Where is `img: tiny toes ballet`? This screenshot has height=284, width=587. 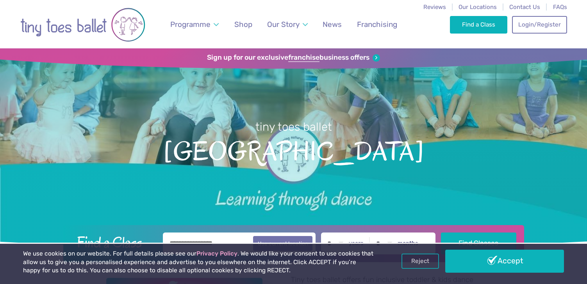
img: tiny toes ballet is located at coordinates (83, 25).